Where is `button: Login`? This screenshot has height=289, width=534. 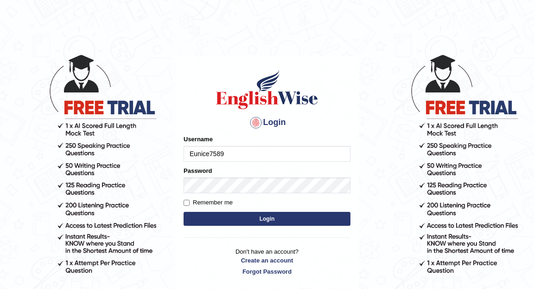 button: Login is located at coordinates (267, 218).